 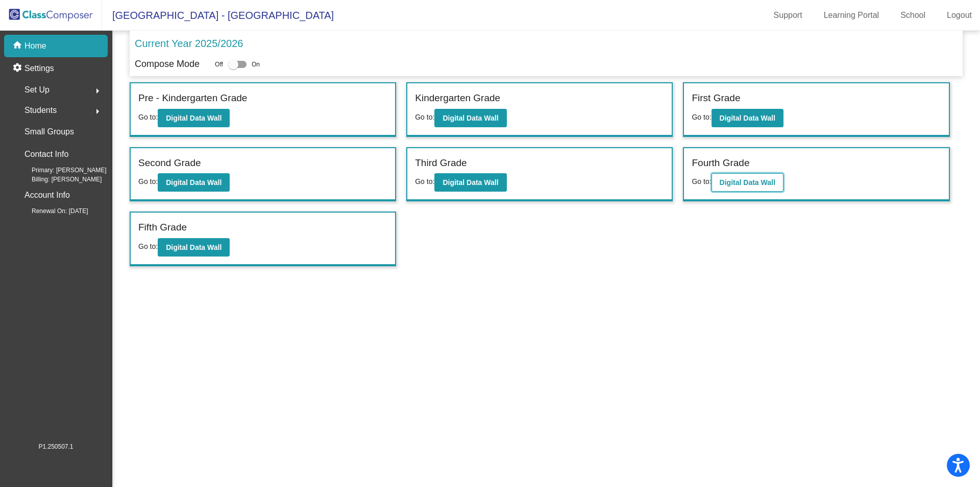 I want to click on mat-icon: settings, so click(x=19, y=68).